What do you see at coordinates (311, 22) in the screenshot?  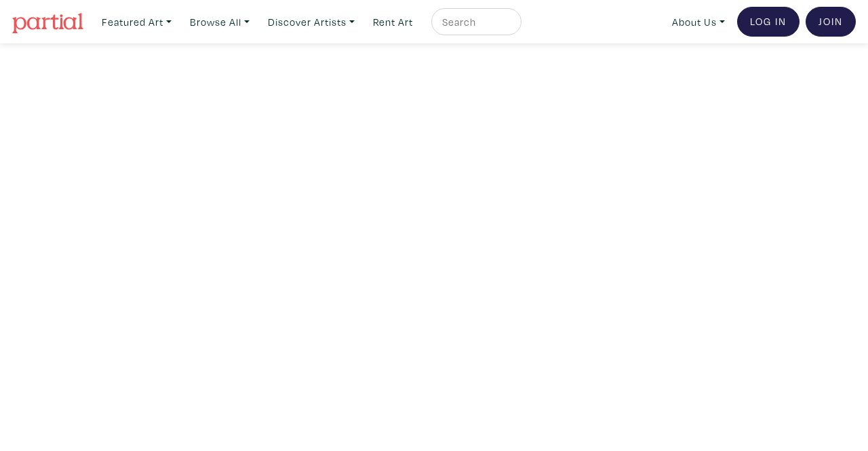 I see `a: Discover Artists` at bounding box center [311, 22].